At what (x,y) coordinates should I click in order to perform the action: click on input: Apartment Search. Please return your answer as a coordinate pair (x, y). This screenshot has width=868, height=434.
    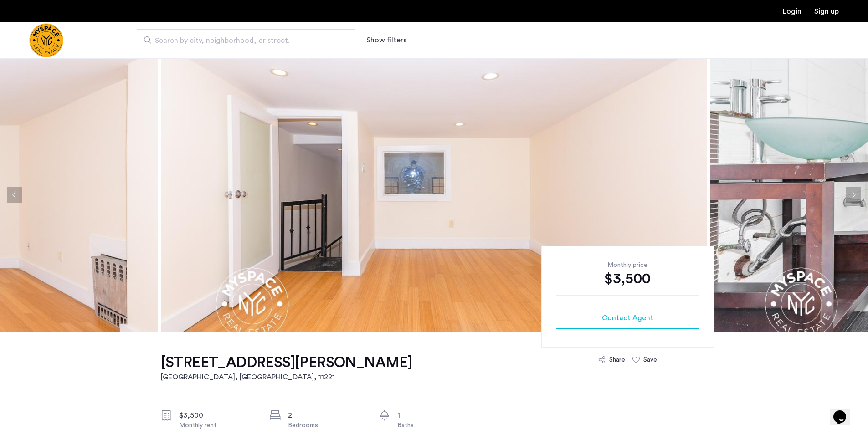
    Looking at the image, I should click on (246, 40).